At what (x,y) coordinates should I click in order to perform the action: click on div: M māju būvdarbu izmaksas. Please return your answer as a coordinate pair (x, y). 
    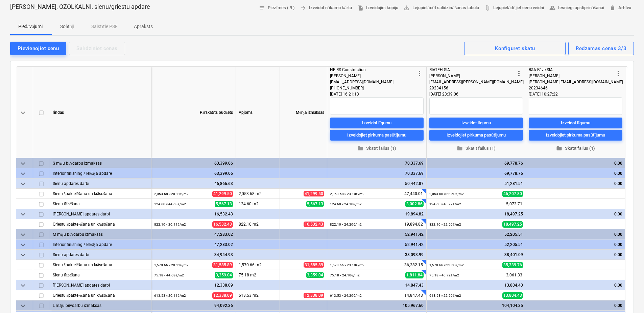
    Looking at the image, I should click on (100, 234).